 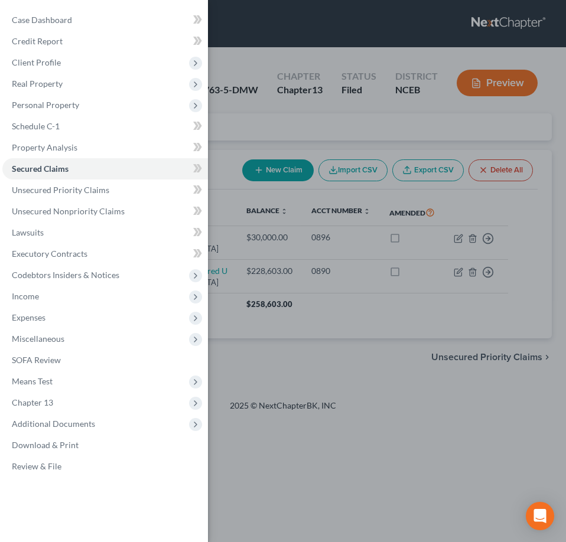 I want to click on span: Miscellaneous, so click(x=38, y=338).